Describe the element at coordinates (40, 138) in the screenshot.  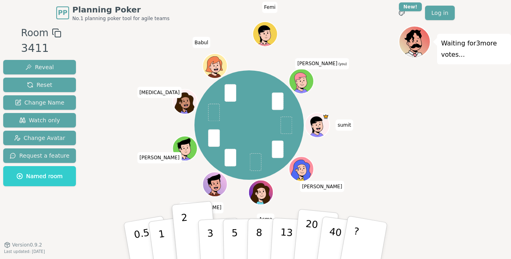
I see `span: Change Avatar` at that location.